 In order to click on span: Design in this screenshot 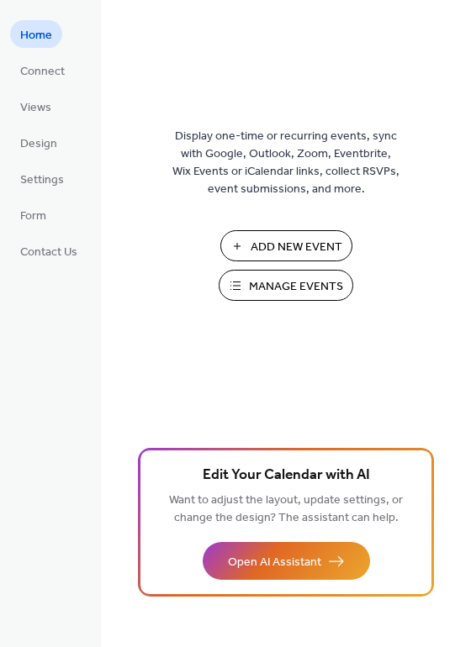, I will do `click(39, 144)`.